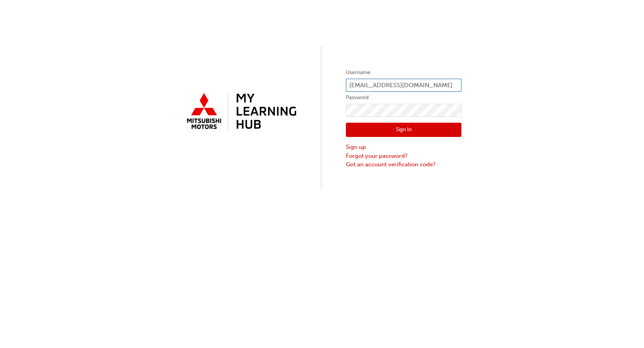  Describe the element at coordinates (404, 72) in the screenshot. I see `label: Username` at that location.